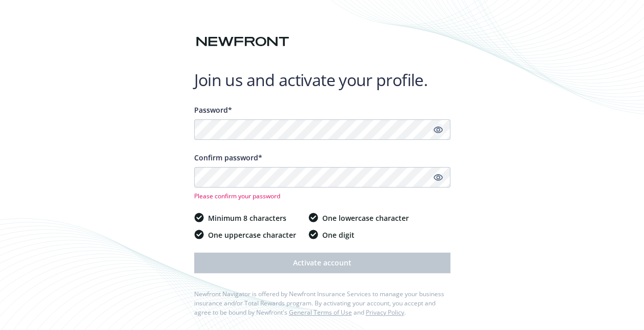 Image resolution: width=644 pixels, height=330 pixels. What do you see at coordinates (322, 196) in the screenshot?
I see `span: Please confirm your password` at bounding box center [322, 196].